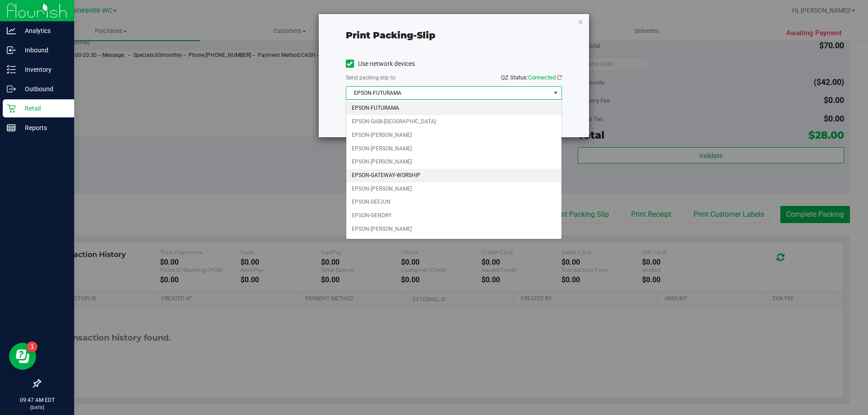 This screenshot has width=868, height=415. Describe the element at coordinates (555, 93) in the screenshot. I see `span: select` at that location.